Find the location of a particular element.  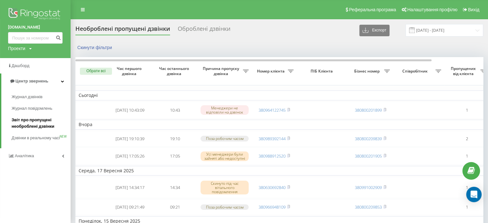

span: Журнал повідомлень is located at coordinates (32, 108).